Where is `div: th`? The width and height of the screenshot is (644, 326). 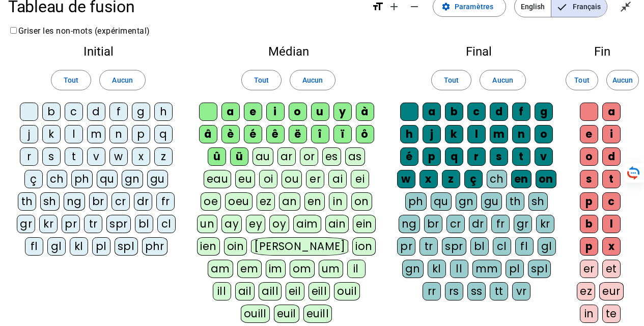
div: th is located at coordinates (27, 201).